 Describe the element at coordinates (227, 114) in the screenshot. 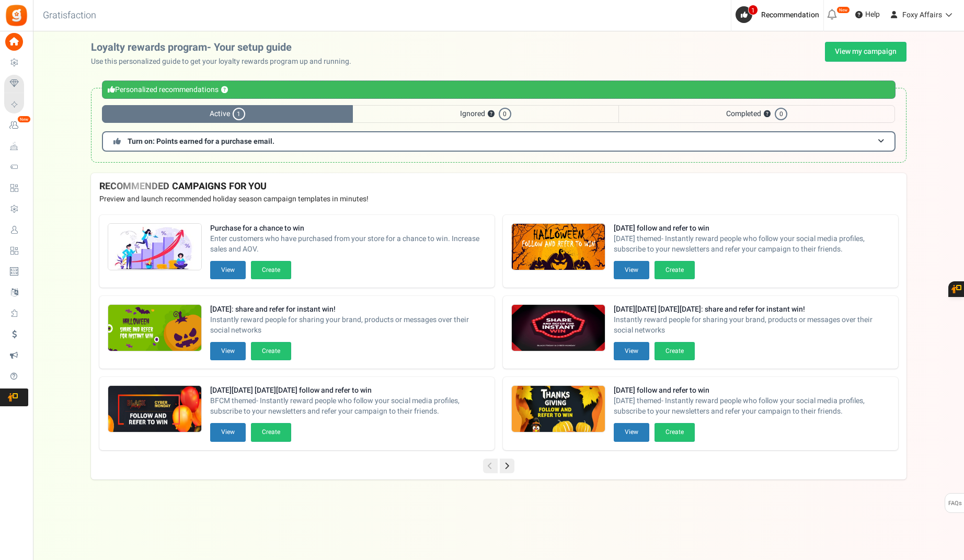

I see `span: Active` at that location.